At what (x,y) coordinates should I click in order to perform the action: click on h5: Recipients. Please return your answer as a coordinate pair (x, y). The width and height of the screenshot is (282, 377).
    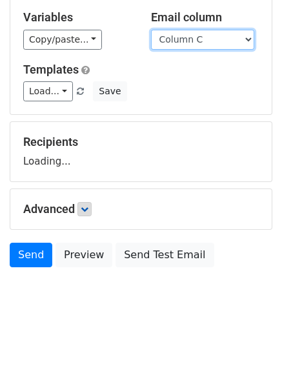
    Looking at the image, I should click on (141, 142).